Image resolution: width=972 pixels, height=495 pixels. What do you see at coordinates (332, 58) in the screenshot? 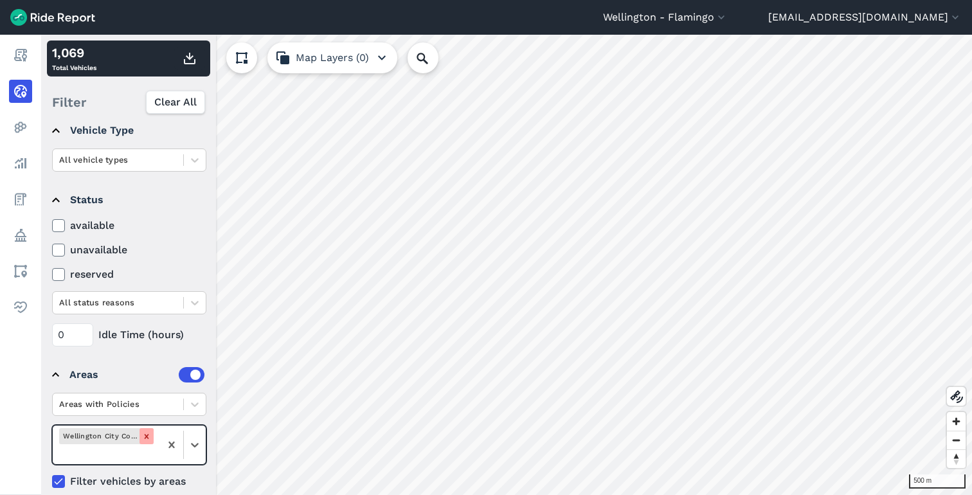
I see `button: Map Layers (0)` at bounding box center [332, 58].